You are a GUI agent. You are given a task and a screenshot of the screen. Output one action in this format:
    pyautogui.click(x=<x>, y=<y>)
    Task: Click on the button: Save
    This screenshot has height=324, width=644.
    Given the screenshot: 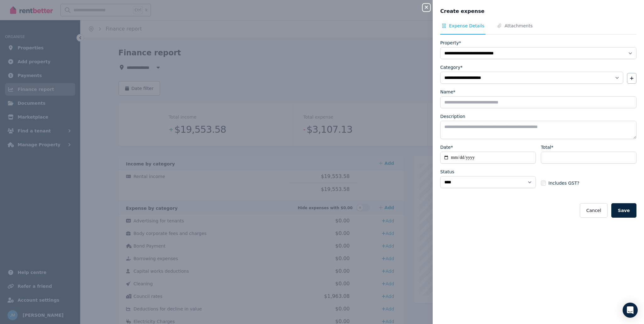 What is the action you would take?
    pyautogui.click(x=624, y=210)
    